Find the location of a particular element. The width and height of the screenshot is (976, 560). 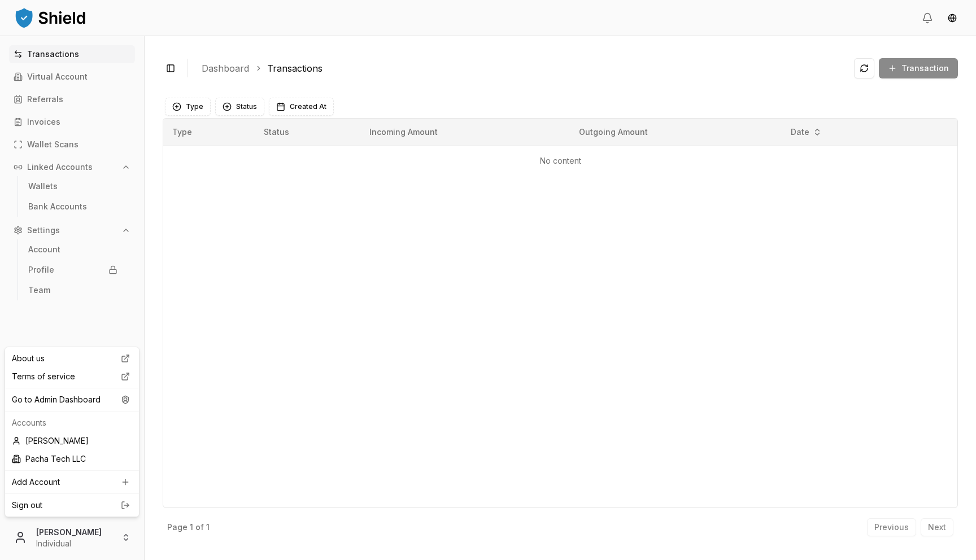

a: Add Account is located at coordinates (72, 482).